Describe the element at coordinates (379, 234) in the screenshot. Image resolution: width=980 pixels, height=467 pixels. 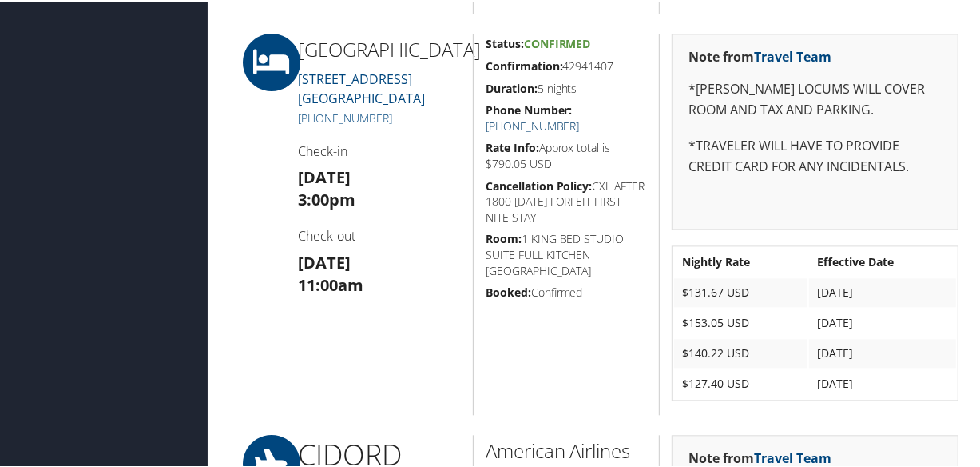
I see `h4: Check-out` at that location.